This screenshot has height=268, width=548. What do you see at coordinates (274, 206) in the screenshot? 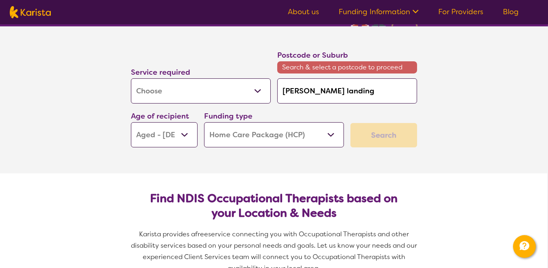
I see `h2: Find NDIS Occupational Therapists based on your Location & Needs` at bounding box center [274, 206].